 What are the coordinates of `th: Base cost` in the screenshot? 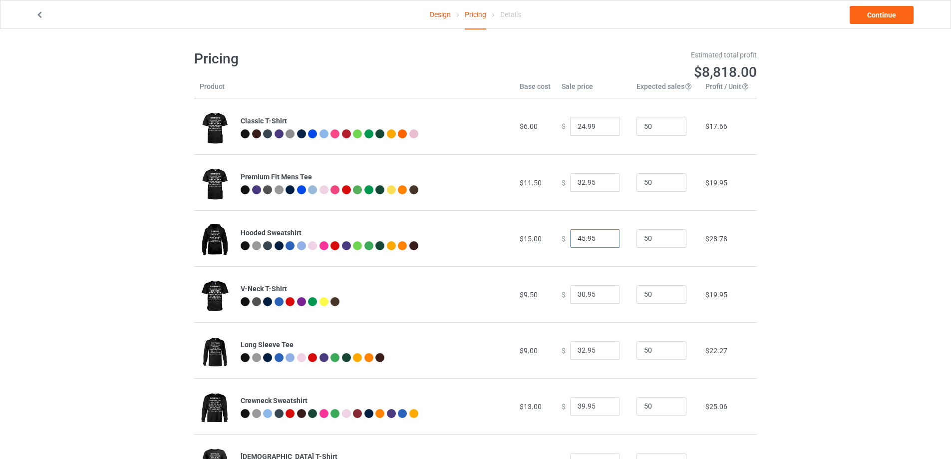 It's located at (535, 90).